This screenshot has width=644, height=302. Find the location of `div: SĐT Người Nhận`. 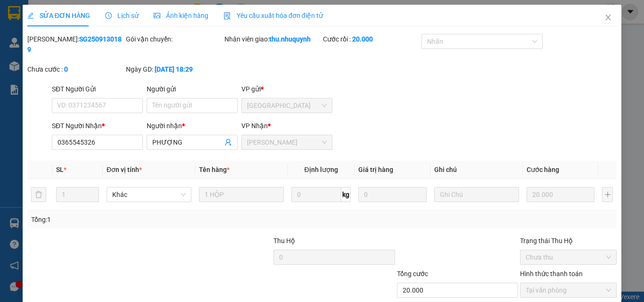

div: SĐT Người Nhận is located at coordinates (97, 126).